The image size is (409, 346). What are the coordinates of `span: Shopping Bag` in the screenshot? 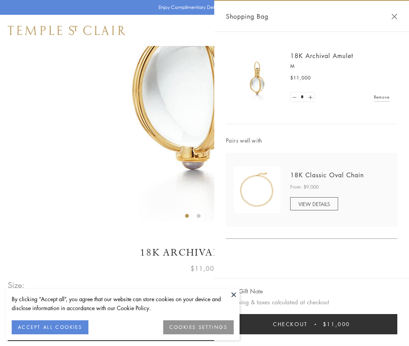 It's located at (247, 16).